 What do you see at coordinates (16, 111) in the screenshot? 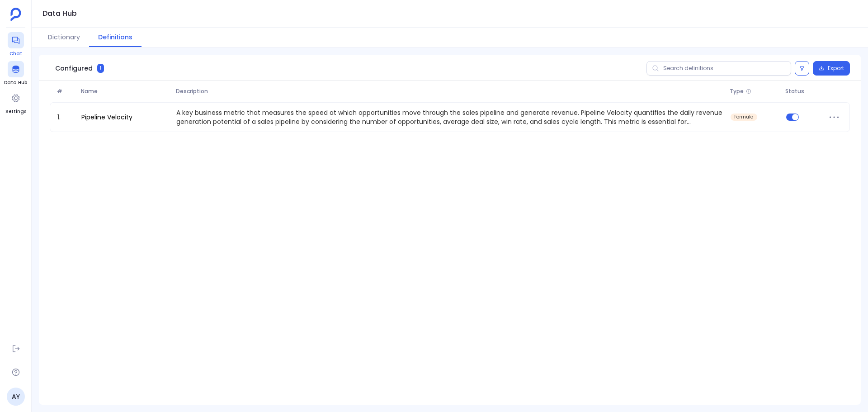
I see `span: Settings` at bounding box center [16, 111].